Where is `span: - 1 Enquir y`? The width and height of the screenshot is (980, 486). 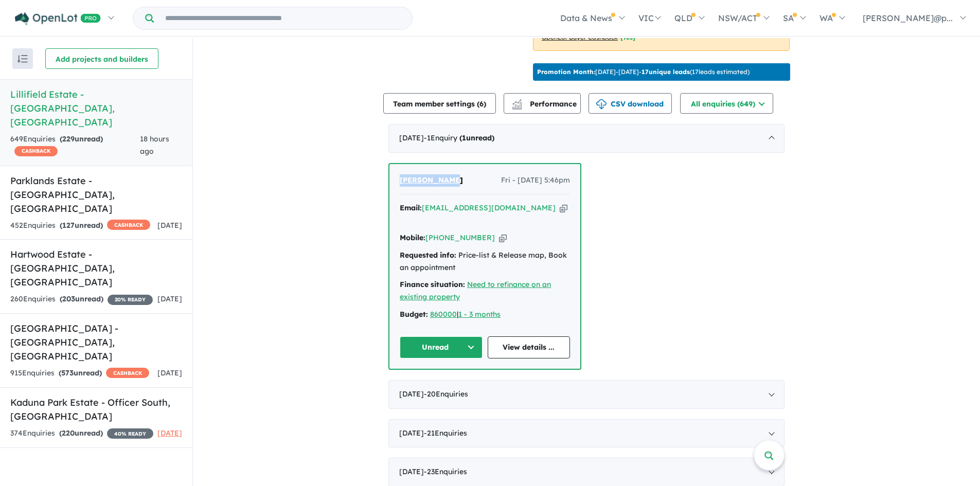
span: - 1 Enquir y is located at coordinates (458, 138).